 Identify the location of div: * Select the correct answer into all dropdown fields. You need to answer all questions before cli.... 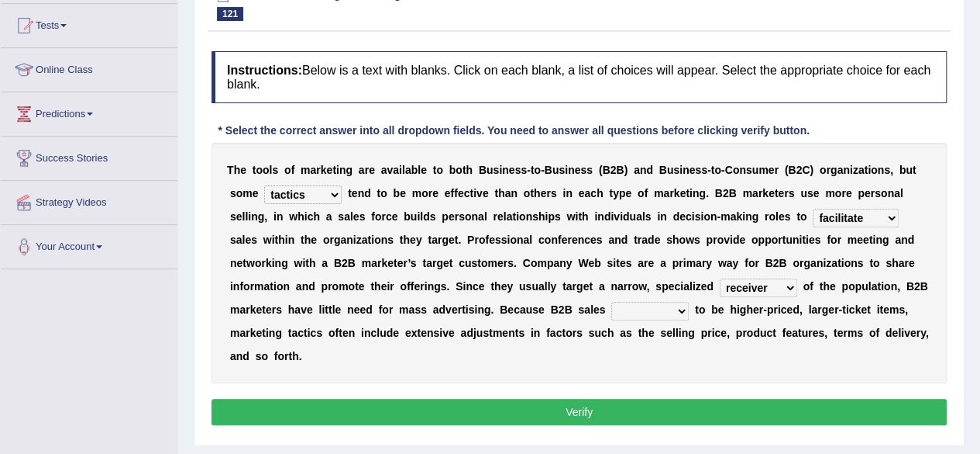
(514, 130).